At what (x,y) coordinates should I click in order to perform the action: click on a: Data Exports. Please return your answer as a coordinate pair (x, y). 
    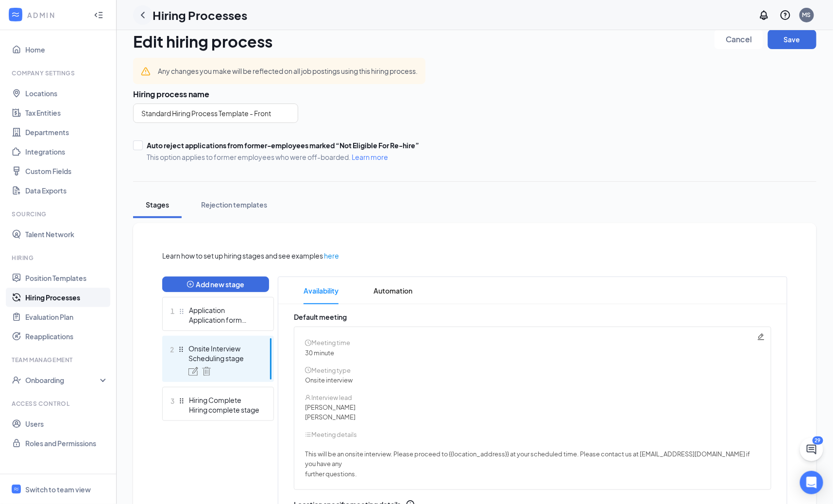
    Looking at the image, I should click on (67, 190).